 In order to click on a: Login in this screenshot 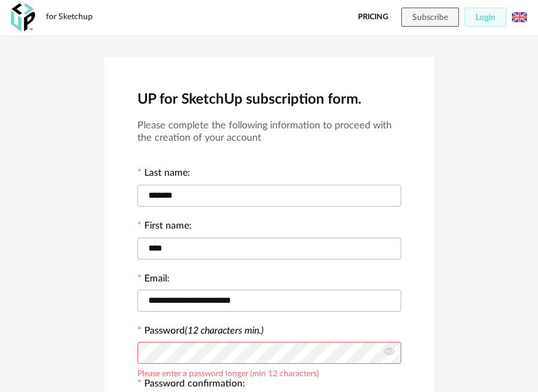, I will do `click(485, 17)`.